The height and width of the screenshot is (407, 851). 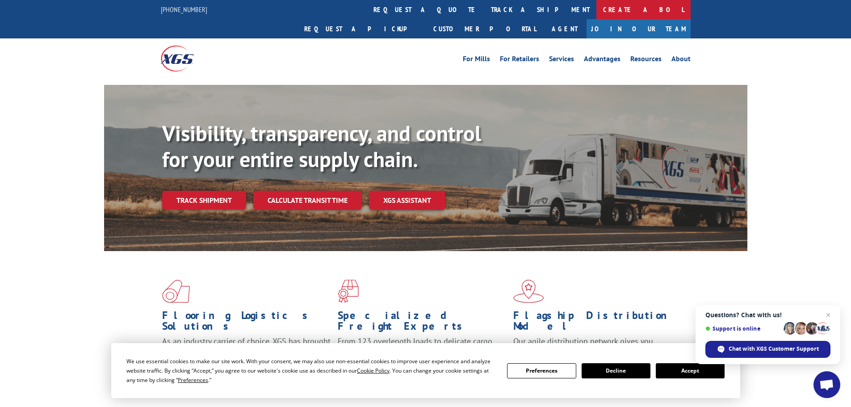 I want to click on div: Chat with XGS Customer Support, so click(x=768, y=349).